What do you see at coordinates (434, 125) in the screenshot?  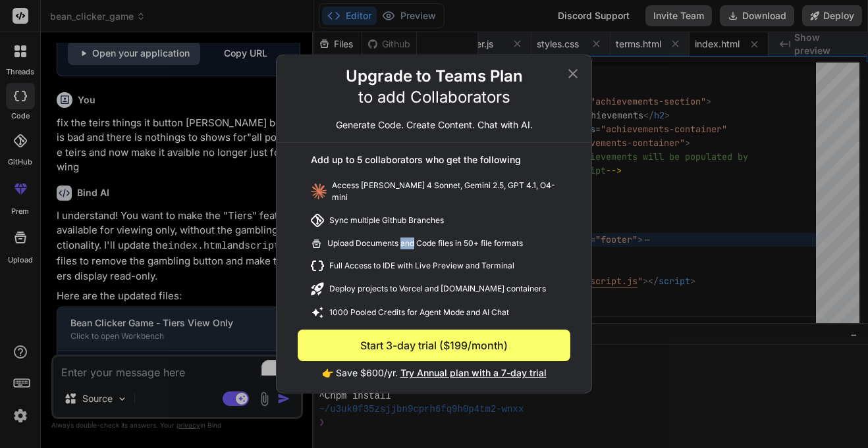 I see `p: Generate Code. Create Content. Chat with AI.` at bounding box center [434, 125].